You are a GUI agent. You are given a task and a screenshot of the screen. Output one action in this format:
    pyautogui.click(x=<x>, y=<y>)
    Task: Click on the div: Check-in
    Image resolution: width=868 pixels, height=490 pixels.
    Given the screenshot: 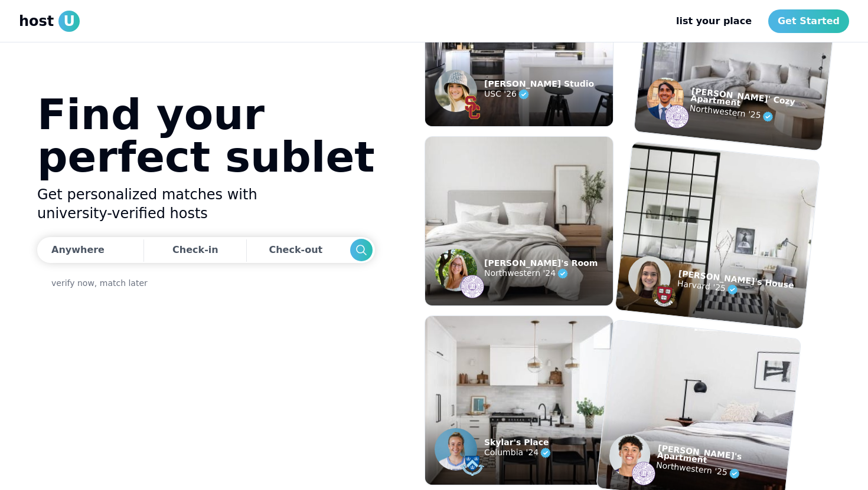 What is the action you would take?
    pyautogui.click(x=196, y=250)
    